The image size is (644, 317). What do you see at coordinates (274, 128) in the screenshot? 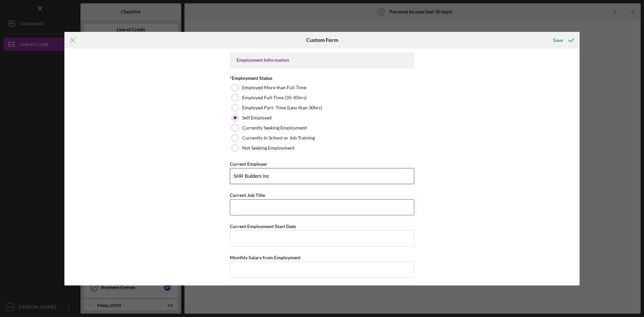
I see `label: Currently Seeking Employment` at bounding box center [274, 128].